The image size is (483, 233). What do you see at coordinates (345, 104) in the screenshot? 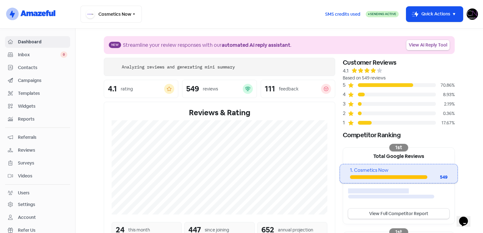
I see `div: 3` at bounding box center [345, 104].